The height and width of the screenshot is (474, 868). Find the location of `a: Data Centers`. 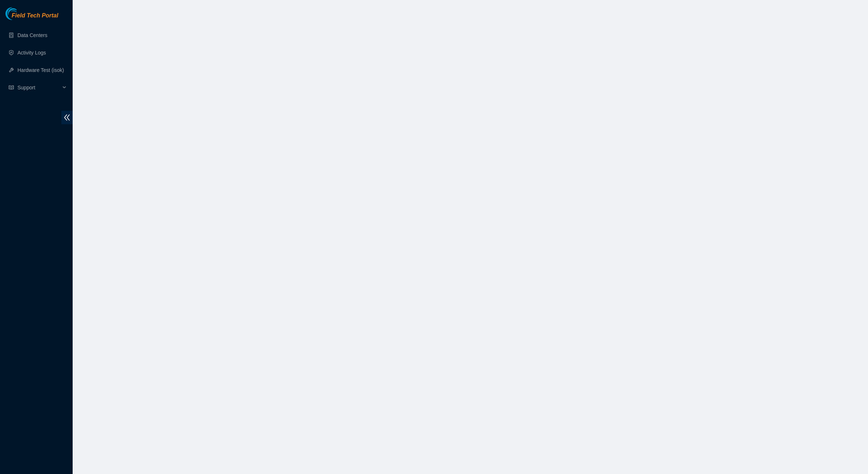

a: Data Centers is located at coordinates (32, 36).